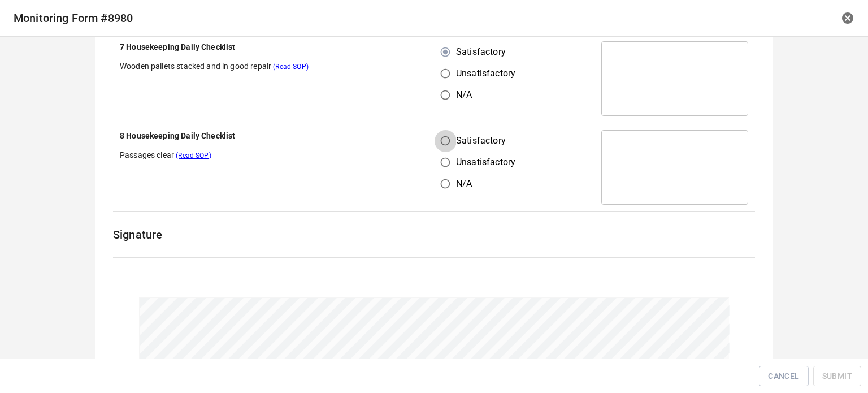 The height and width of the screenshot is (393, 868). I want to click on h6: Signature, so click(434, 235).